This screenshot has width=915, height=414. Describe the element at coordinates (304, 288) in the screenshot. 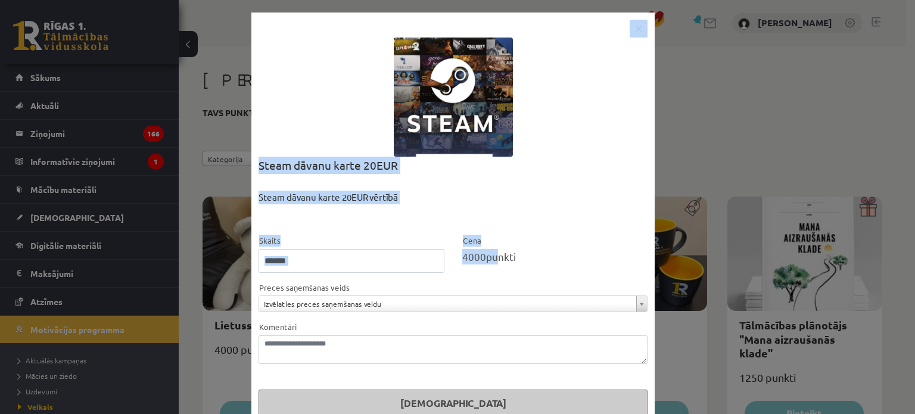

I see `label: Preces saņemšanas veids` at that location.